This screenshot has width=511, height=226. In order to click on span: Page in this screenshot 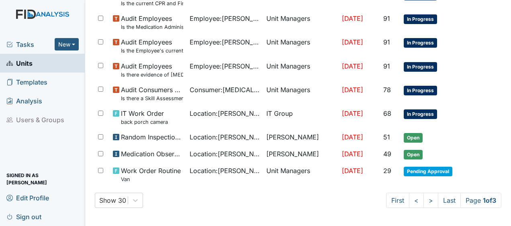, I will do `click(481, 201)`.